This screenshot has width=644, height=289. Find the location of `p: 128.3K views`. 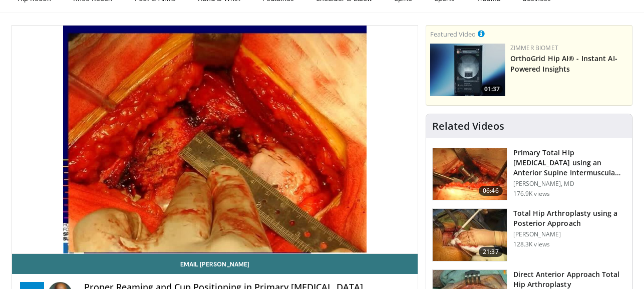

p: 128.3K views is located at coordinates (532, 245).